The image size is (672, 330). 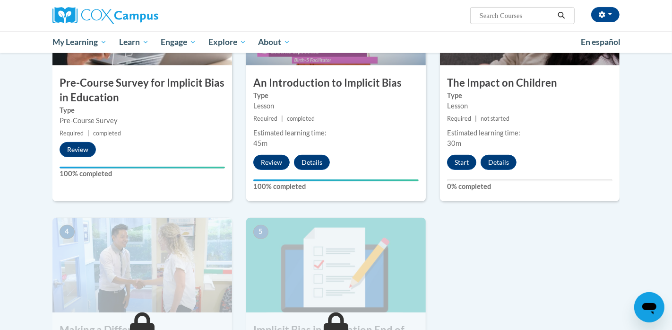 I want to click on span: Learn, so click(x=134, y=42).